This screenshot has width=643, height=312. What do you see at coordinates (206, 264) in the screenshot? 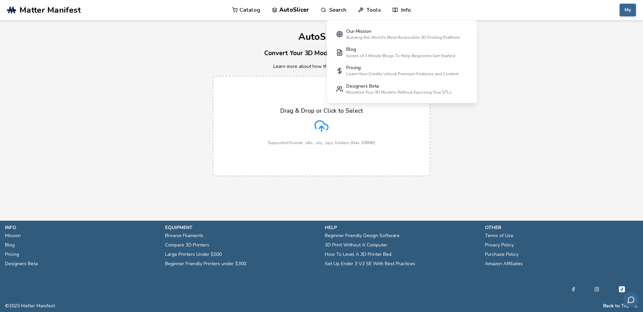
I see `a: Beginner Friendly Printers under $300` at bounding box center [206, 264].